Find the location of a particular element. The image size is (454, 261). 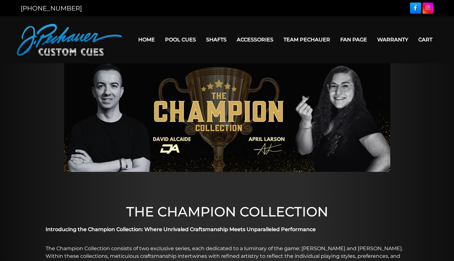

a: Warranty is located at coordinates (392, 39).